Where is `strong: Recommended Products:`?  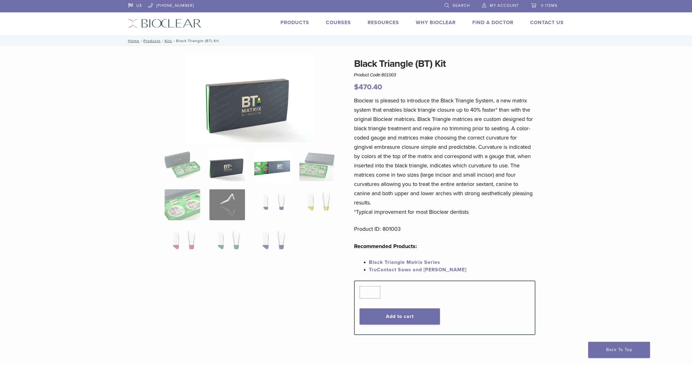
strong: Recommended Products: is located at coordinates (386, 246).